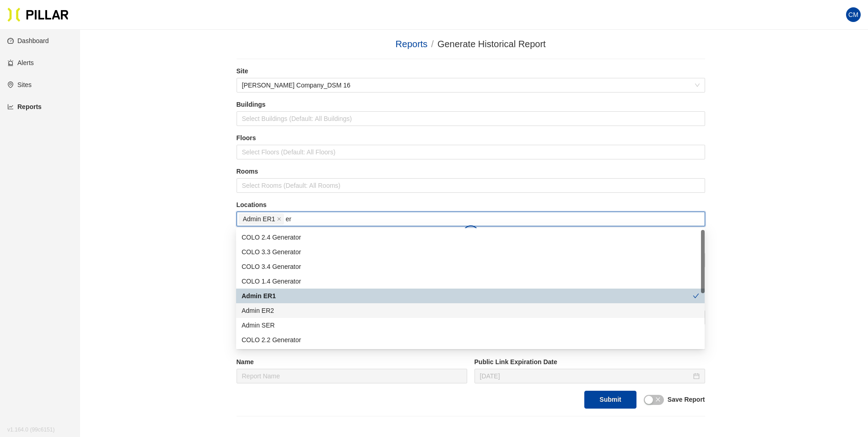 The height and width of the screenshot is (437, 868). What do you see at coordinates (471, 71) in the screenshot?
I see `label: Site` at bounding box center [471, 71].